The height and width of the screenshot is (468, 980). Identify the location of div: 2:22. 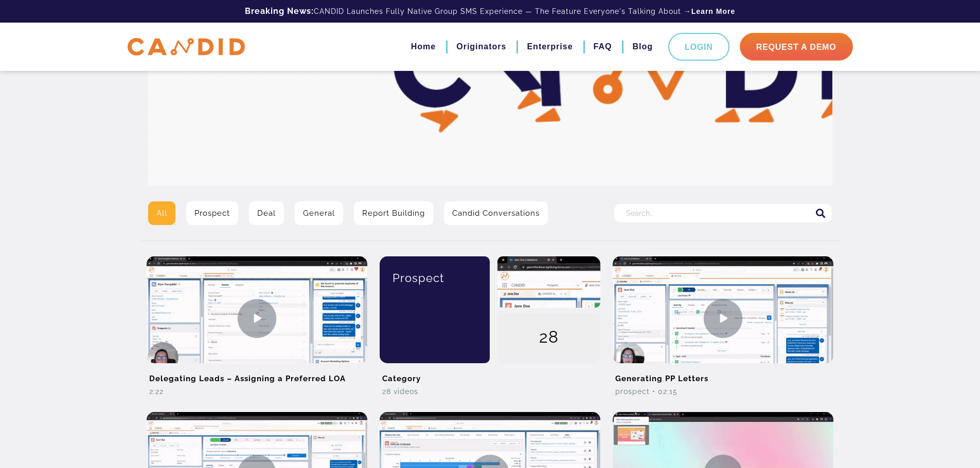
(257, 391).